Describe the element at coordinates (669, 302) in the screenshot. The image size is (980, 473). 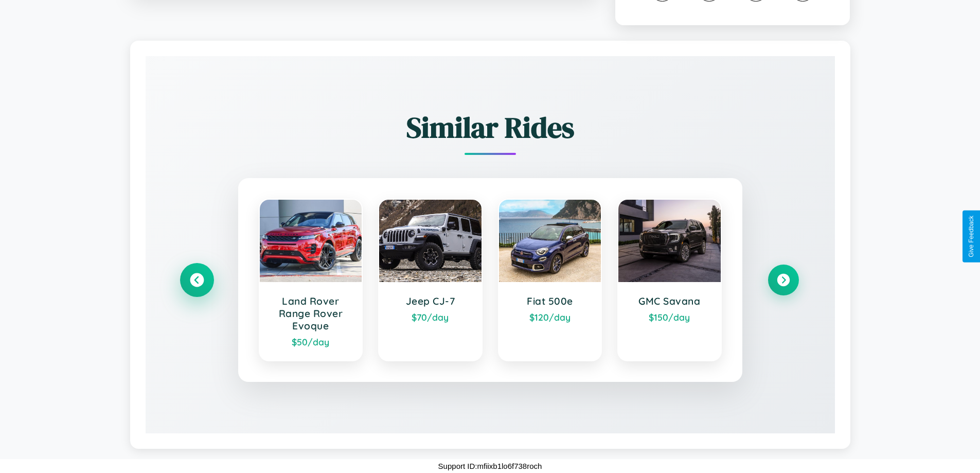
I see `h3: GMC Savana` at that location.